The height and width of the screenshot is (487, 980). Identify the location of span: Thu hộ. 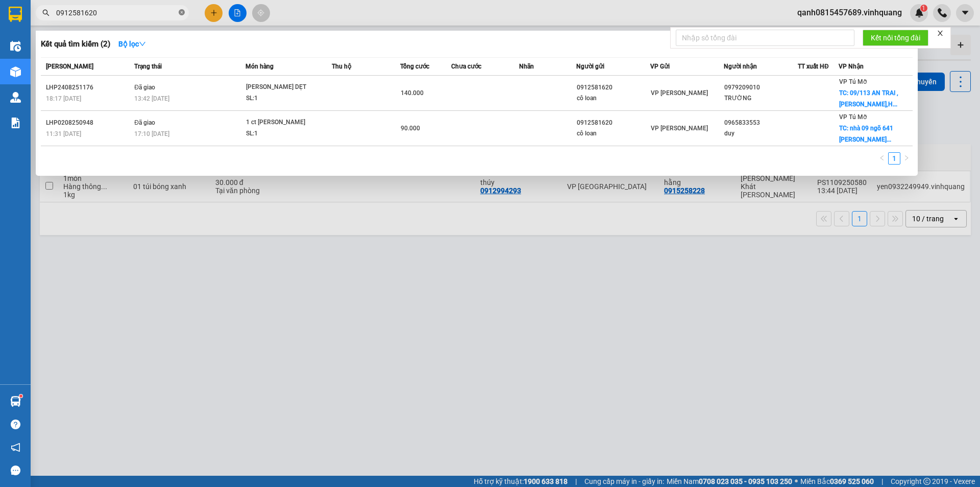
(342, 66).